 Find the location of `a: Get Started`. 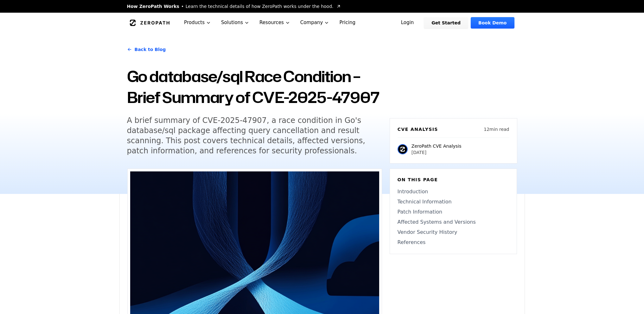

a: Get Started is located at coordinates (446, 23).